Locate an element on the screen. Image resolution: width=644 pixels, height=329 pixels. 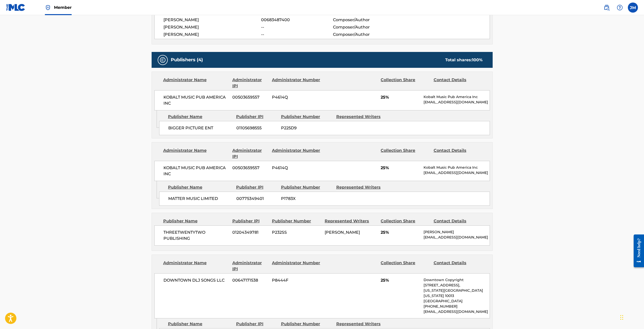
span: P232SS is located at coordinates (296, 233).